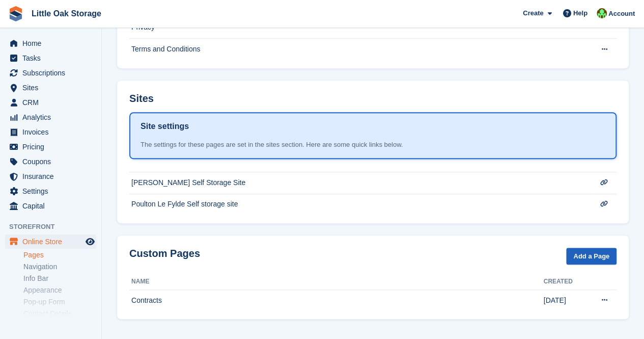 The width and height of the screenshot is (644, 339). Describe the element at coordinates (53, 242) in the screenshot. I see `span: Online Store` at that location.